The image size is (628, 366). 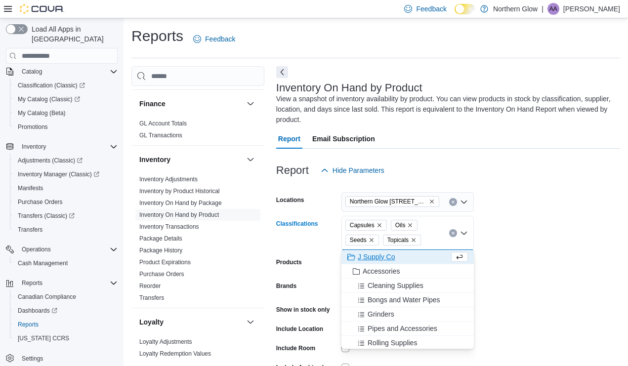 What do you see at coordinates (168, 179) in the screenshot?
I see `a: Inventory Adjustments` at bounding box center [168, 179].